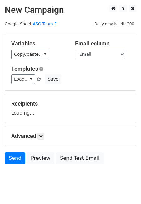 The height and width of the screenshot is (204, 141). Describe the element at coordinates (70, 136) in the screenshot. I see `h5: Advanced` at that location.